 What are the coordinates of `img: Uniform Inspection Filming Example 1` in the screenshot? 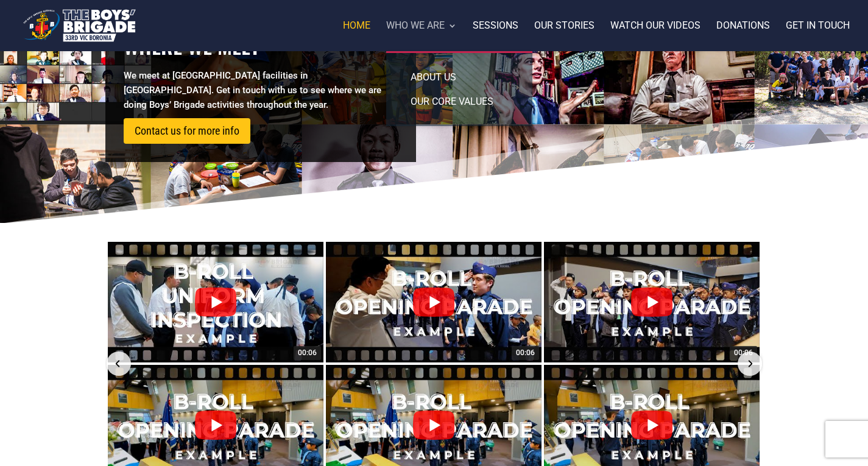 It's located at (215, 302).